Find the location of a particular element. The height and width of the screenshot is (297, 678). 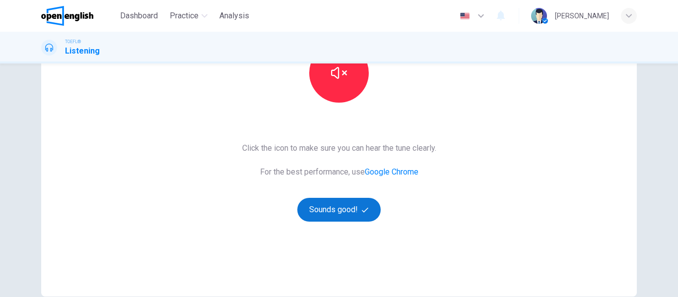

button: Analysis is located at coordinates (234, 16).